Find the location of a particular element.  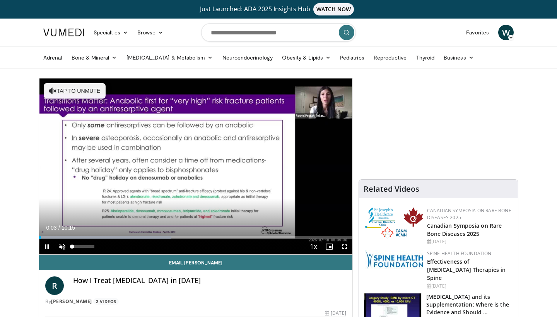

button: Tap to unmute is located at coordinates (75, 91).